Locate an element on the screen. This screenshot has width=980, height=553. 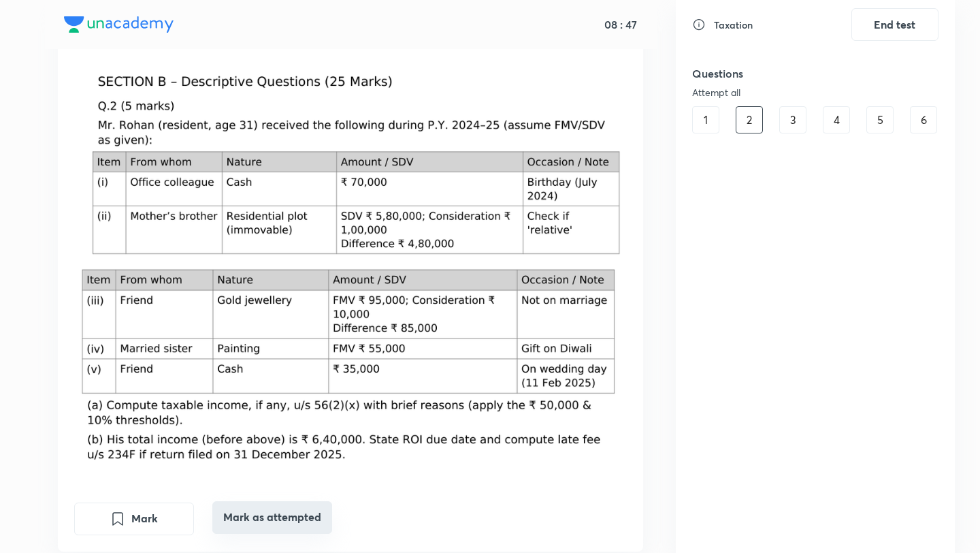
div: 4 is located at coordinates (837, 120).